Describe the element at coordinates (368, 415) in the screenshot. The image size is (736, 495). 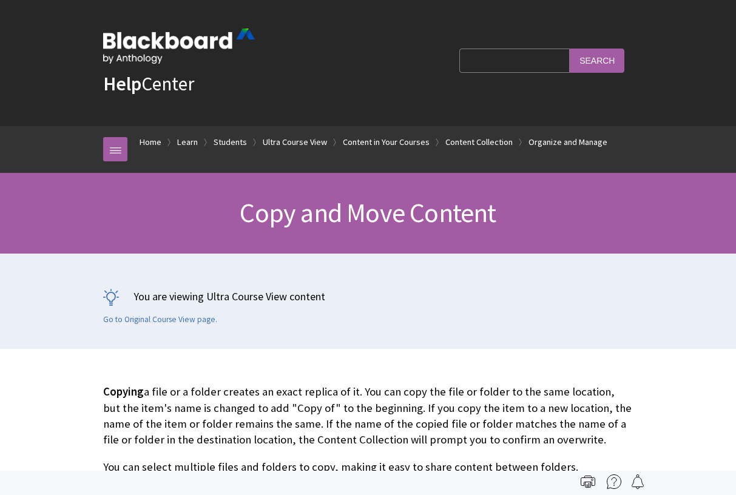
I see `p: a file or a folder creates an exact replica of it. You can copy the file or folder to the same lo...` at that location.